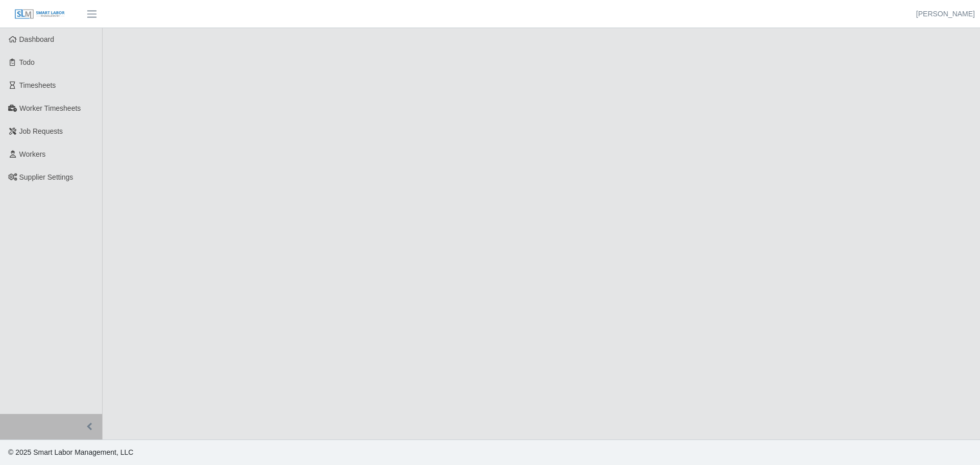 Image resolution: width=980 pixels, height=465 pixels. What do you see at coordinates (71, 453) in the screenshot?
I see `span: © 2025 Smart Labor Management, LLC` at bounding box center [71, 453].